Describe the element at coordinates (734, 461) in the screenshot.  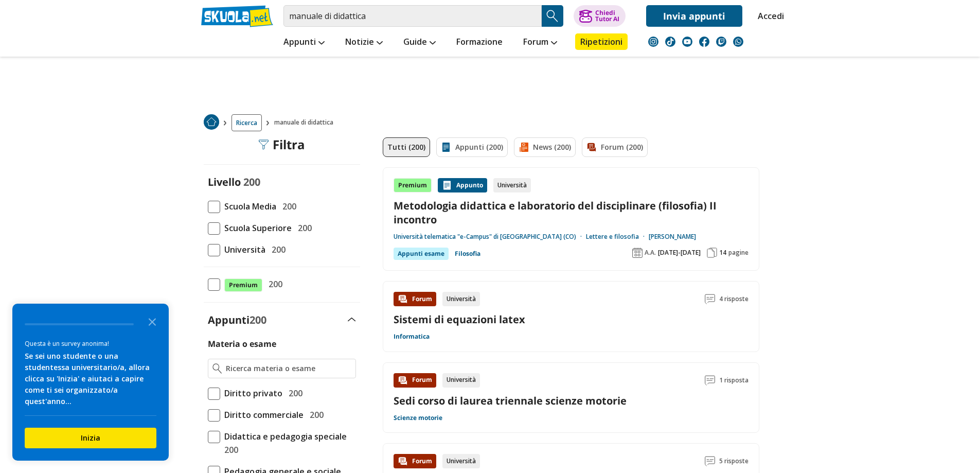
I see `span: 5 risposte` at that location.